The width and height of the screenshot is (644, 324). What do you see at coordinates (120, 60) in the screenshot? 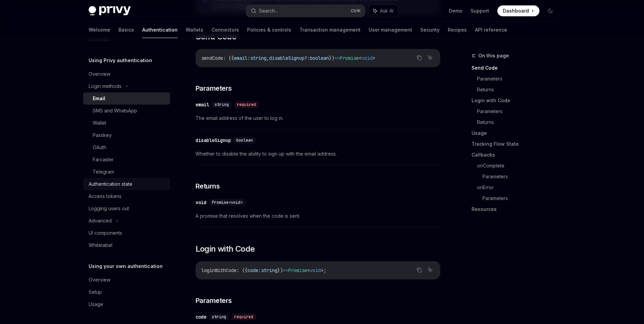
I see `h5: Using Privy authentication` at bounding box center [120, 60].